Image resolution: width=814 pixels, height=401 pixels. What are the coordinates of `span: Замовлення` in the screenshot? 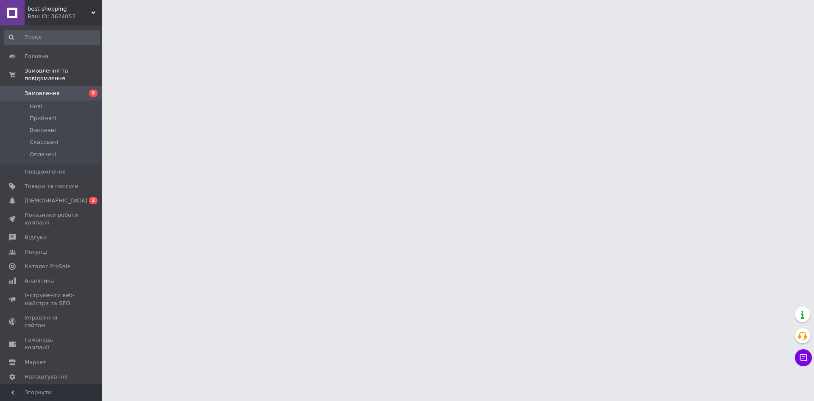 It's located at (42, 93).